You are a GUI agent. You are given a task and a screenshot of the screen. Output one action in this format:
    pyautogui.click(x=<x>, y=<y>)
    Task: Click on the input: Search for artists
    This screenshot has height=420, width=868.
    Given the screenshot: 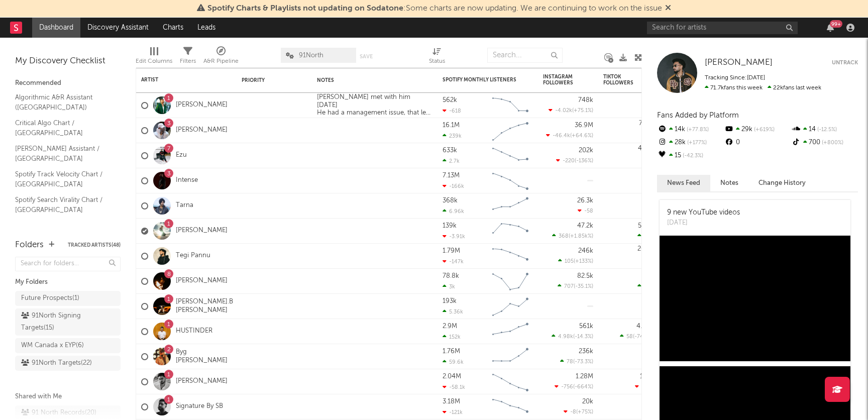 What is the action you would take?
    pyautogui.click(x=723, y=28)
    